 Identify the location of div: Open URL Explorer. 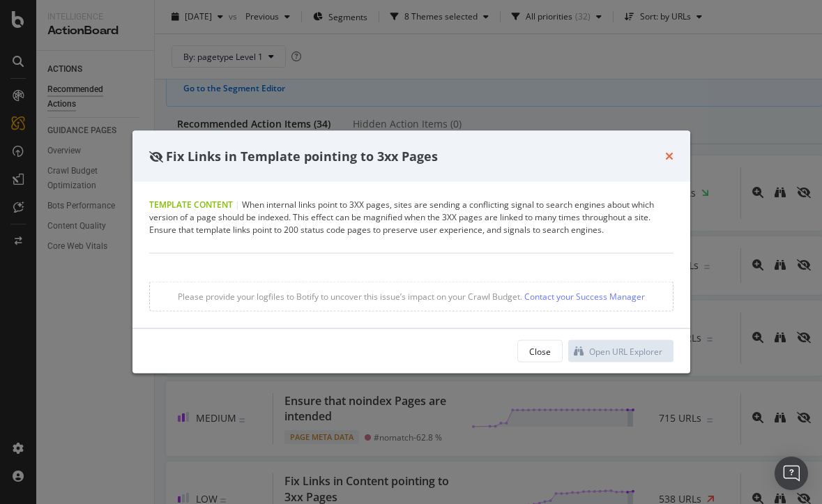
(625, 351).